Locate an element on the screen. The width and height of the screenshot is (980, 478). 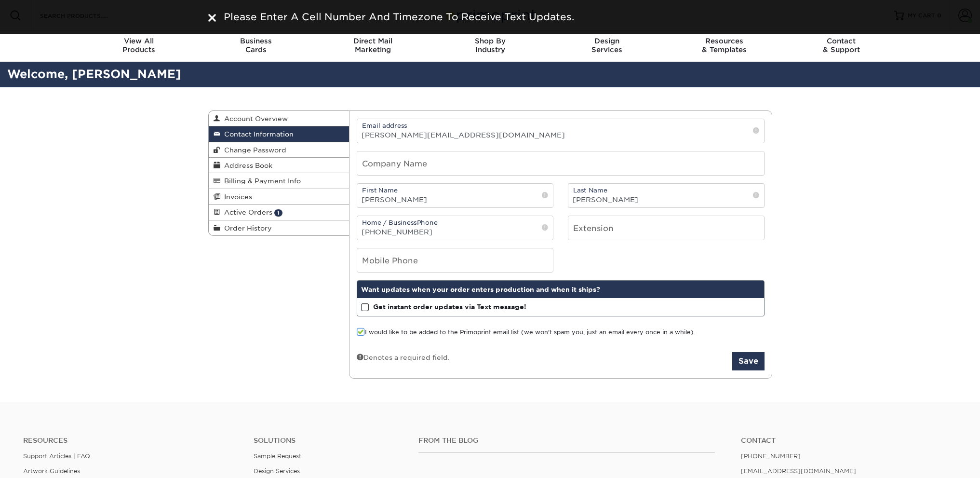
label: I would like to be added to the Primoprint email list (we won't spam you, just an email every onc... is located at coordinates (526, 332).